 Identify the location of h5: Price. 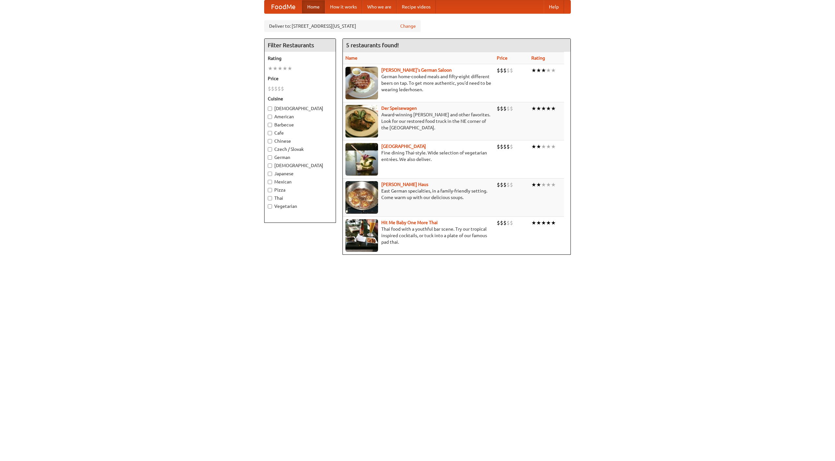
(300, 79).